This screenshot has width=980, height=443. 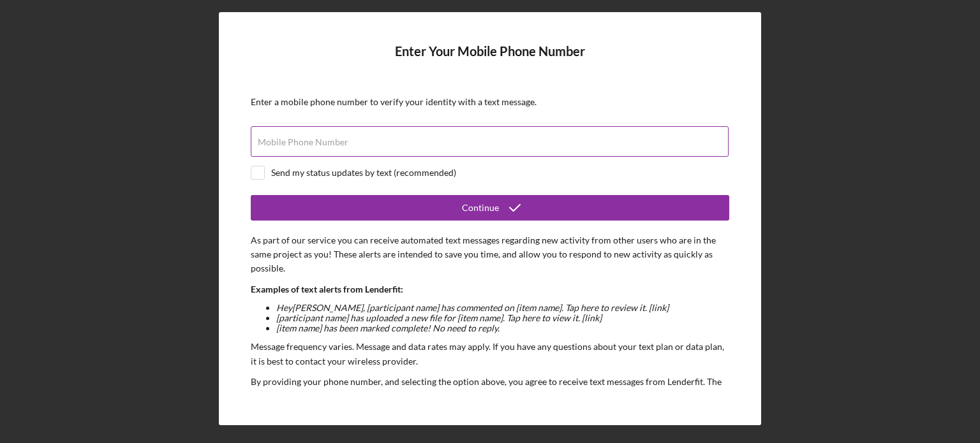 What do you see at coordinates (490, 354) in the screenshot?
I see `p: Message frequency varies. Message and data rates may apply. If you have any questions about your ...` at bounding box center [490, 354].